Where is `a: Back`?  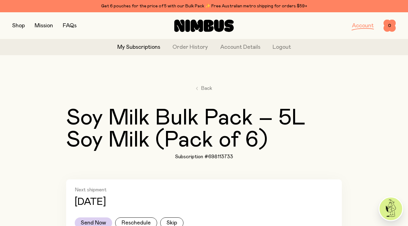 a: Back is located at coordinates (204, 88).